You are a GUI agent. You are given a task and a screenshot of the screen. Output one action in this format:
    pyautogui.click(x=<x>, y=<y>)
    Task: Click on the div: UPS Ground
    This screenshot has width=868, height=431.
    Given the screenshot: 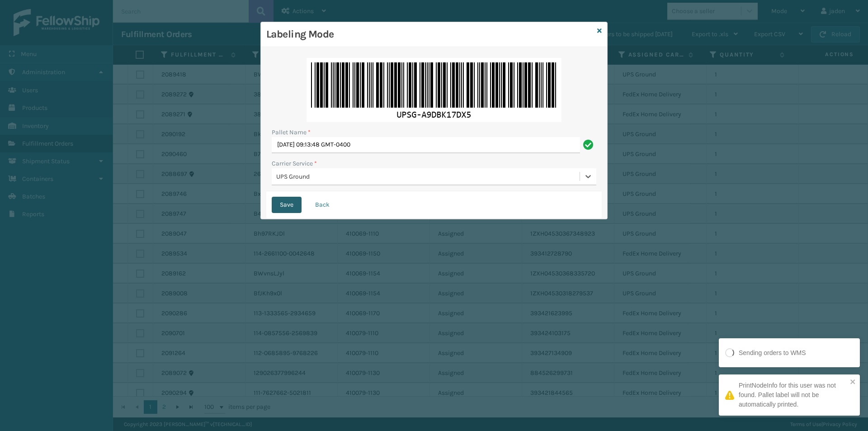 What is the action you would take?
    pyautogui.click(x=428, y=176)
    